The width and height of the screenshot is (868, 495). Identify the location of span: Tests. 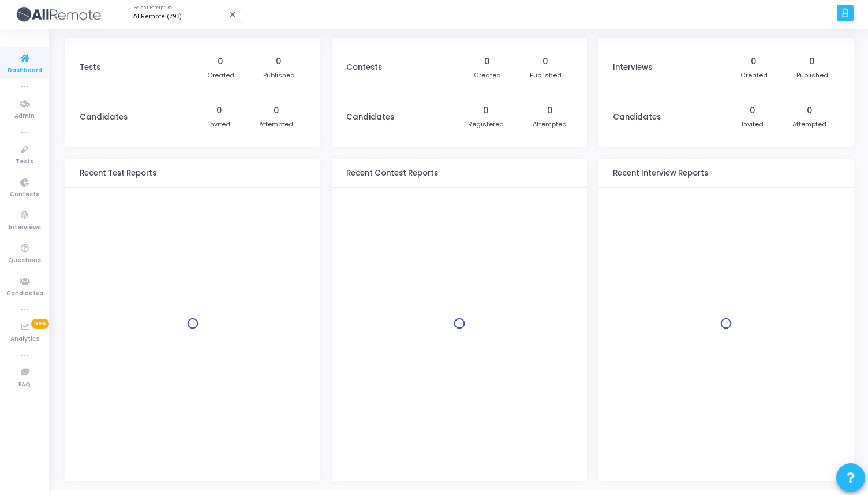
(25, 162).